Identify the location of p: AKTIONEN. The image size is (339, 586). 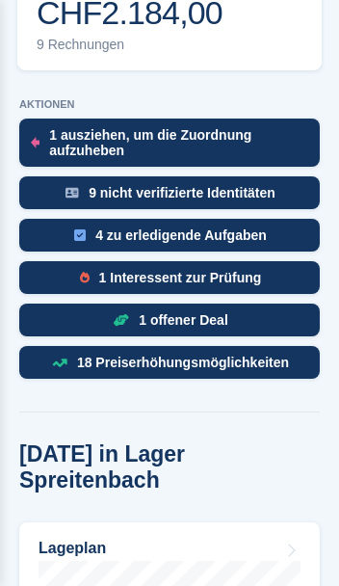
(170, 104).